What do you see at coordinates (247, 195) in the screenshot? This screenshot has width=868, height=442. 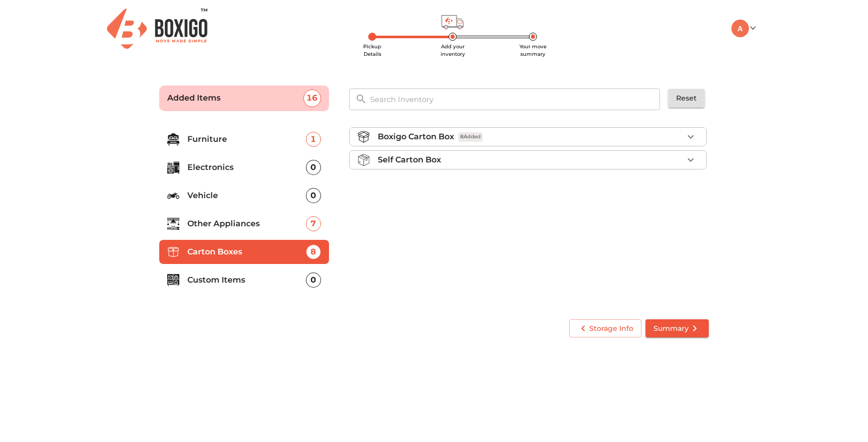 I see `p: Vehicle` at bounding box center [247, 195].